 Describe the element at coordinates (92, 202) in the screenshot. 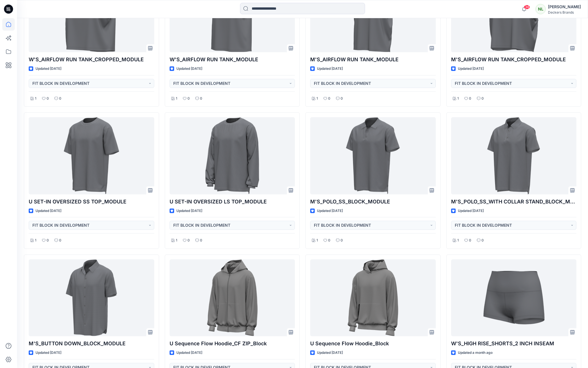

I see `p: U SET-IN OVERSIZED SS TOP_MODULE` at that location.